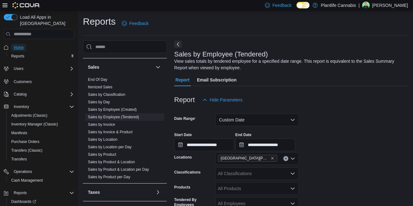  What do you see at coordinates (120, 67) in the screenshot?
I see `button: Sales` at bounding box center [120, 67].